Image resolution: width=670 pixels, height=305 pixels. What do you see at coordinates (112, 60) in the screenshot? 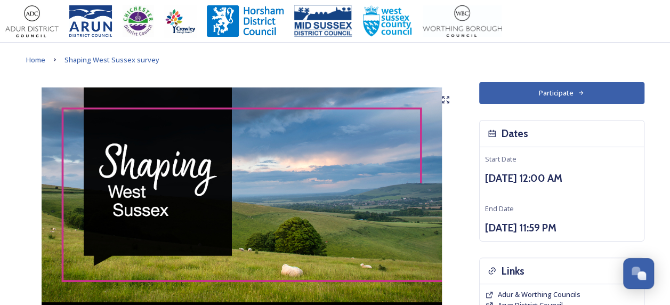
I see `a: Shaping West Sussex survey` at bounding box center [112, 60].